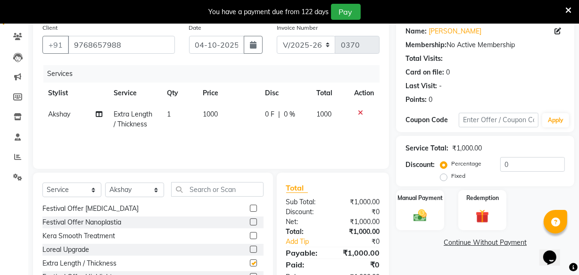  I want to click on div: Service Total:, so click(426, 148).